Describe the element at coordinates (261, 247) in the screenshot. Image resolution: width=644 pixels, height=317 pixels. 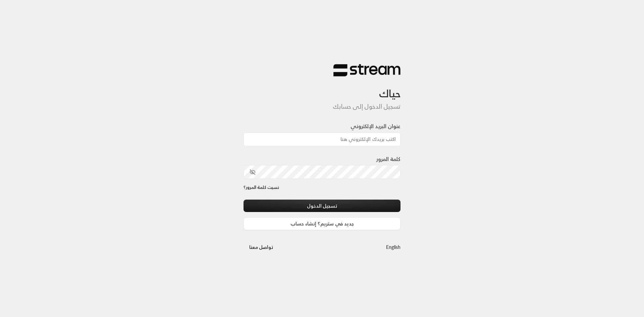
I see `button: تواصل معنا` at that location.